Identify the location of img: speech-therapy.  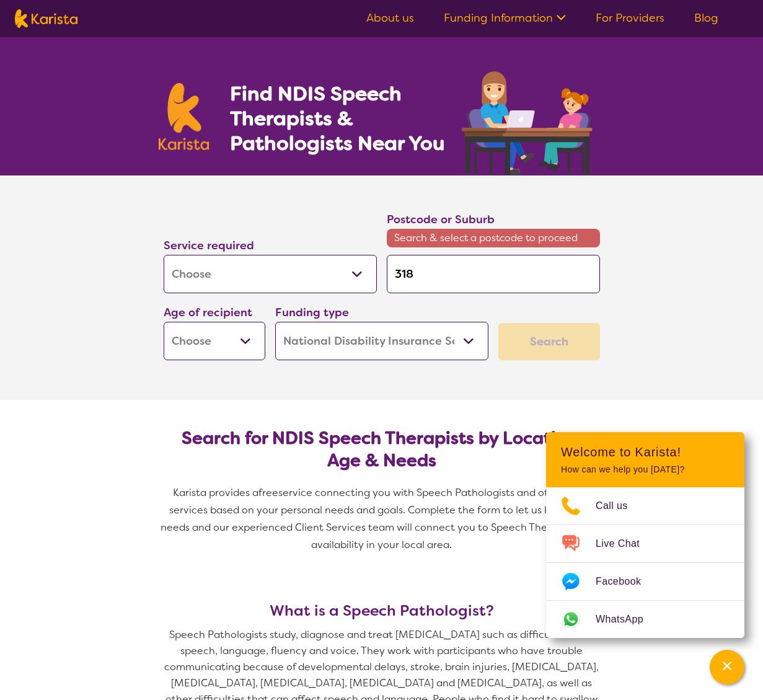
(528, 120).